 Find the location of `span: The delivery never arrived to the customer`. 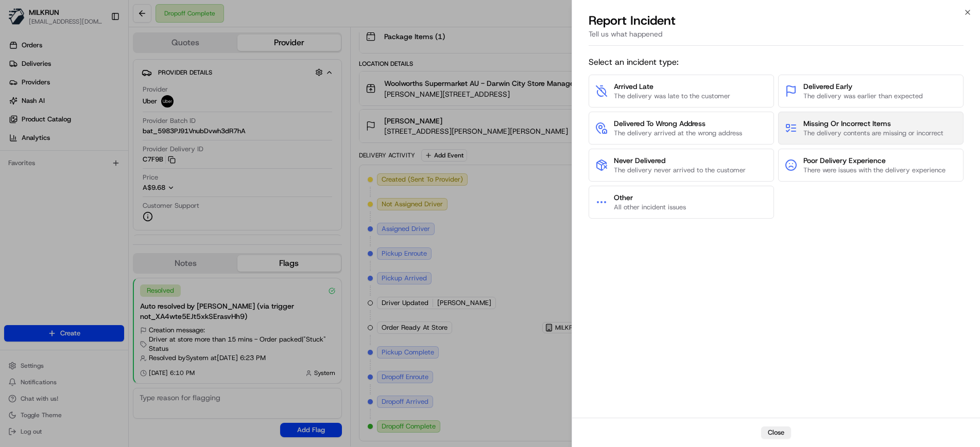

span: The delivery never arrived to the customer is located at coordinates (679, 170).